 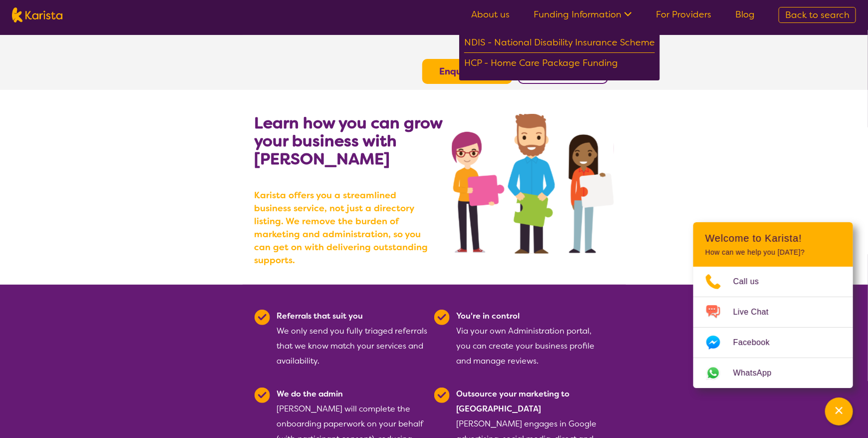 What do you see at coordinates (320, 315) in the screenshot?
I see `b: Referrals that suit you` at bounding box center [320, 315].